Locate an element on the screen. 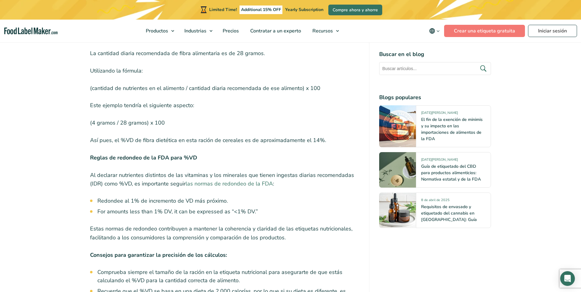 The height and width of the screenshot is (292, 581). span: 8 de abril de 2025 is located at coordinates (435, 201).